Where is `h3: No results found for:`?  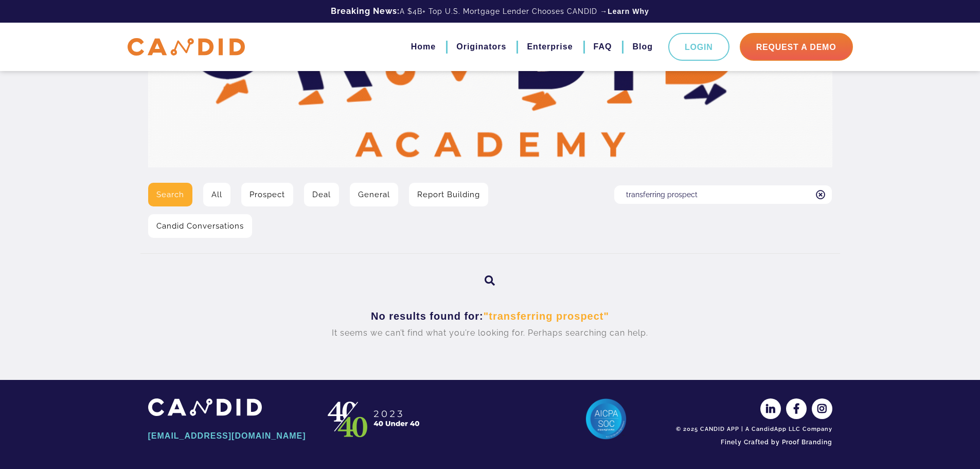 h3: No results found for: is located at coordinates (491, 316).